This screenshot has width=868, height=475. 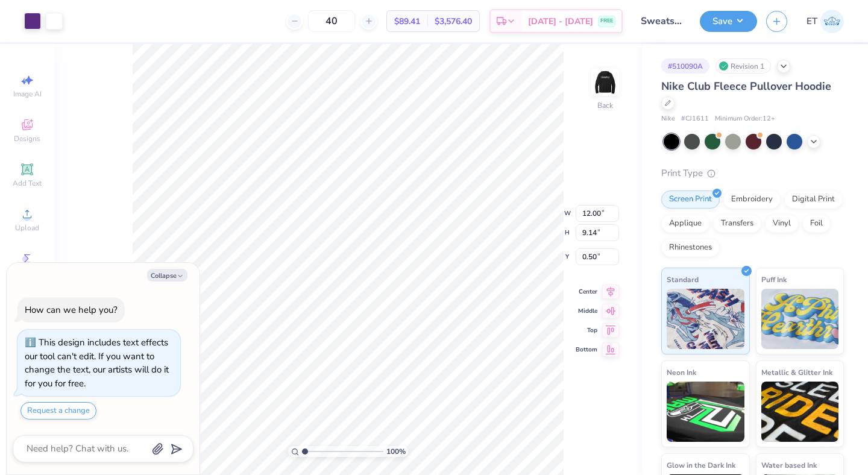 I want to click on span: Bottom, so click(x=586, y=349).